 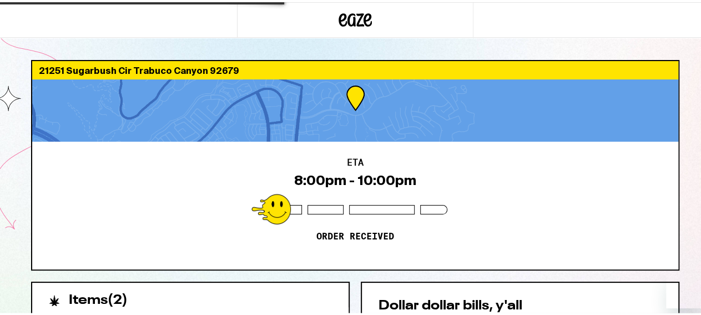 What do you see at coordinates (520, 304) in the screenshot?
I see `h2: Dollar dollar bills, y'all` at bounding box center [520, 304].